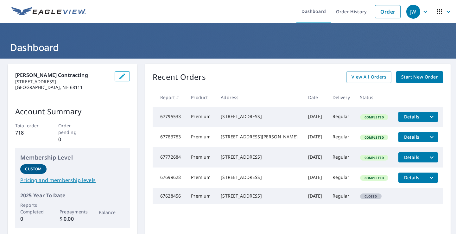 The height and width of the screenshot is (234, 456). I want to click on th: Report #, so click(169, 97).